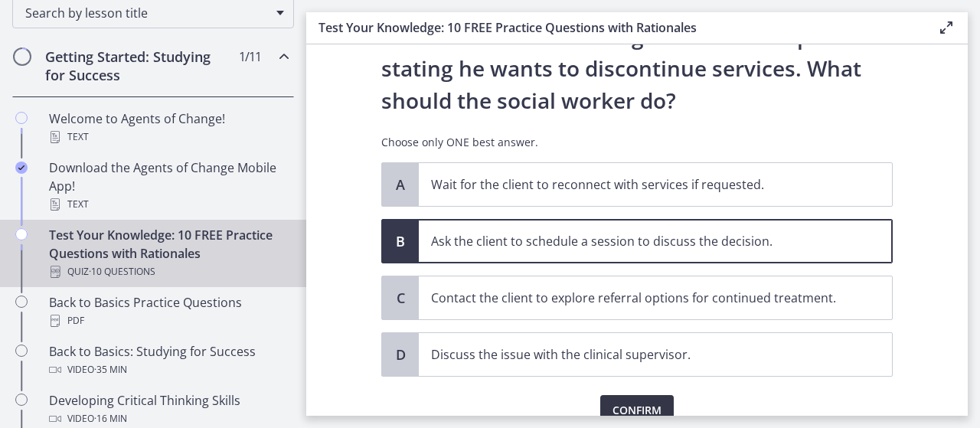  Describe the element at coordinates (139, 66) in the screenshot. I see `h2: Getting Started: Studying for Success` at that location.